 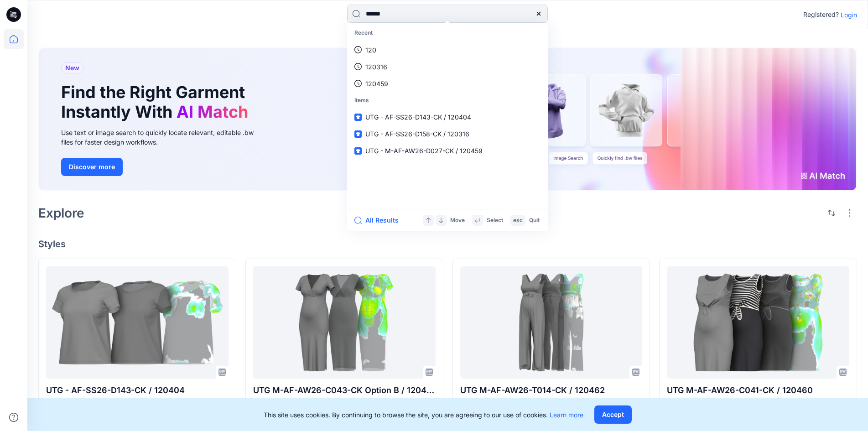 I want to click on p: Quit, so click(x=534, y=220).